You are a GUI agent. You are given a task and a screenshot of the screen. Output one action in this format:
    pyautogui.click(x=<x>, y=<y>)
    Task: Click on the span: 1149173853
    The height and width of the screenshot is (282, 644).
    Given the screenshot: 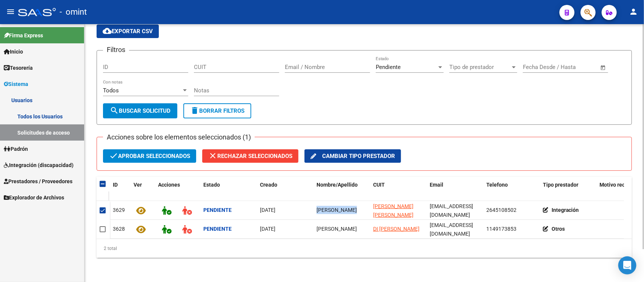 What is the action you would take?
    pyautogui.click(x=501, y=229)
    